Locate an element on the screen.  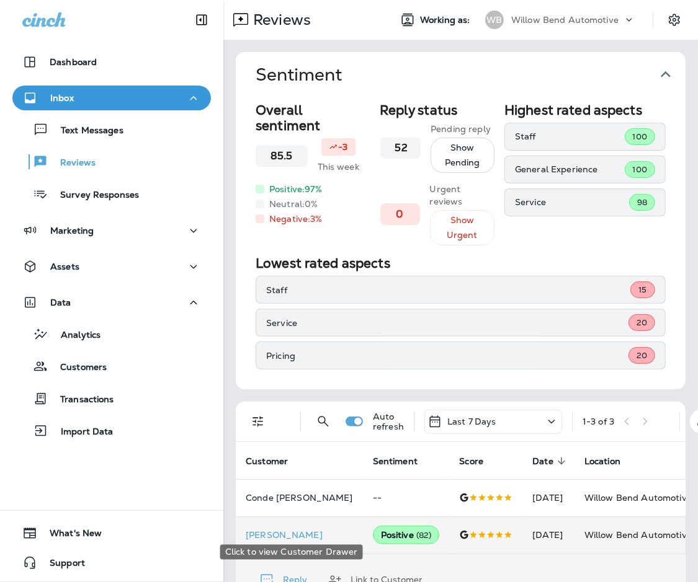
button: Assets is located at coordinates (112, 267).